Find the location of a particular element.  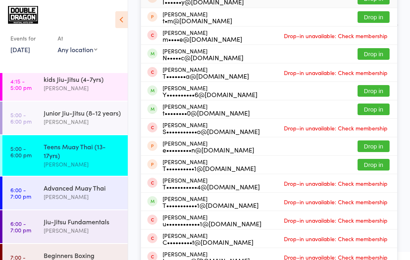

div: Events for is located at coordinates (30, 38).